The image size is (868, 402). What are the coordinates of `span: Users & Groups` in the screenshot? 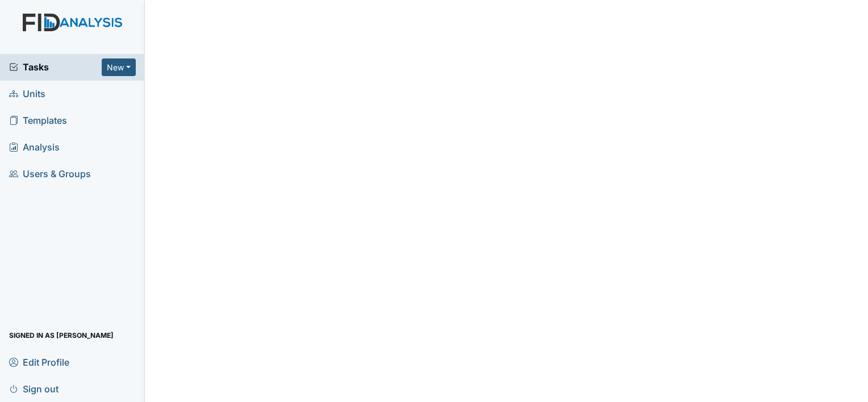 It's located at (50, 174).